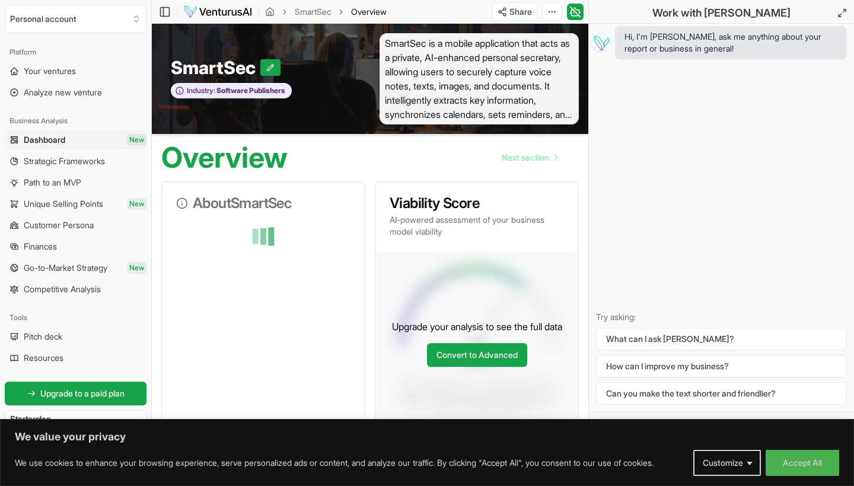 This screenshot has width=854, height=486. What do you see at coordinates (40, 247) in the screenshot?
I see `span: Finances` at bounding box center [40, 247].